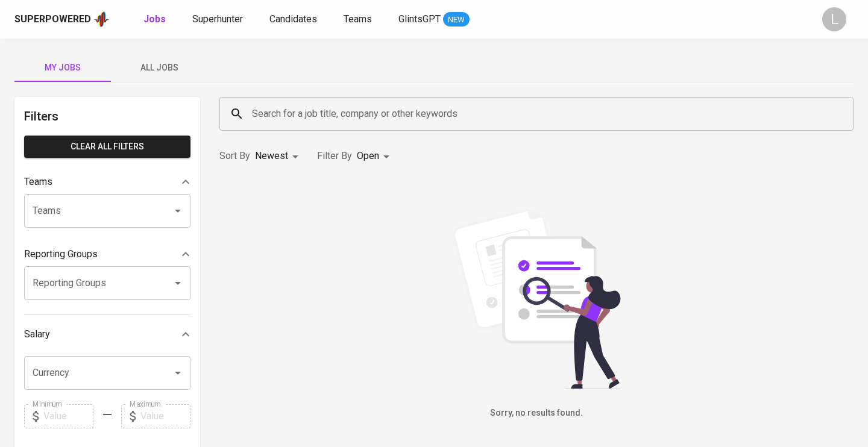 The image size is (868, 447). I want to click on div: Superpowered, so click(52, 19).